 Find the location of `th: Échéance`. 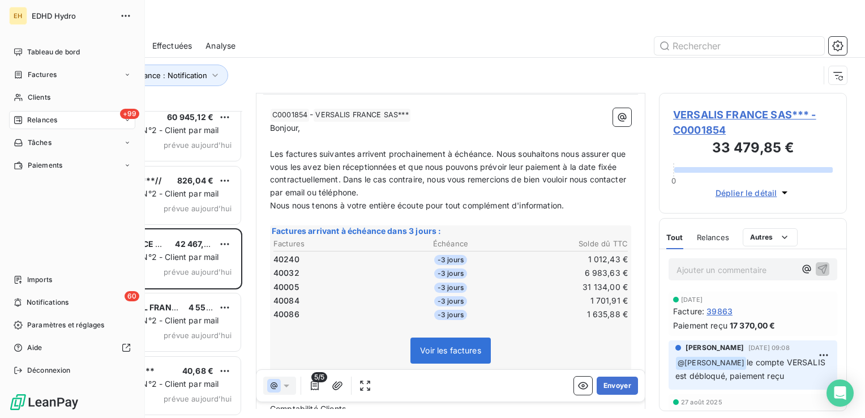

th: Échéance is located at coordinates (451, 243).